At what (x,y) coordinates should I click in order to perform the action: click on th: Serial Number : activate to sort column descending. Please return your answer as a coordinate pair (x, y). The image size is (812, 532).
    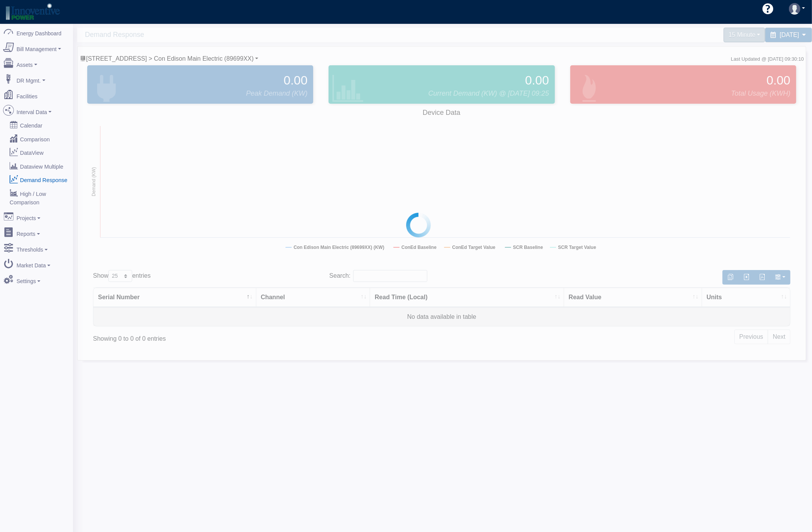
    Looking at the image, I should click on (175, 297).